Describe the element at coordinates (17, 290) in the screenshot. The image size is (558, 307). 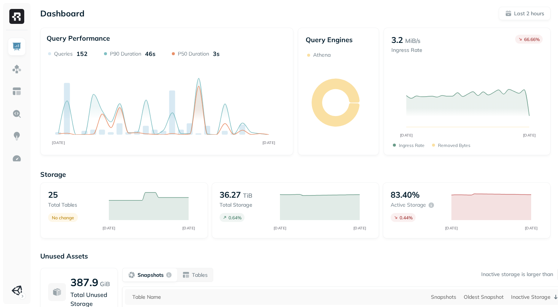
I see `img: Unity` at that location.